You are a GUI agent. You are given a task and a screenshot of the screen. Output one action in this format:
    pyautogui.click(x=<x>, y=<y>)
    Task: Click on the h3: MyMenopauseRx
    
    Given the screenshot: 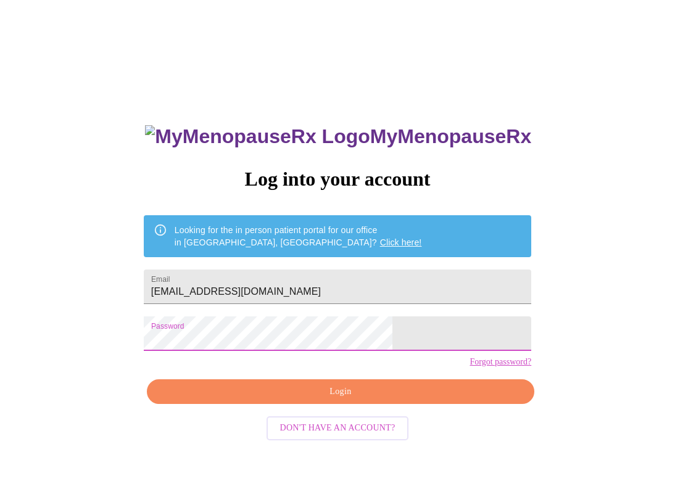 What is the action you would take?
    pyautogui.click(x=338, y=136)
    